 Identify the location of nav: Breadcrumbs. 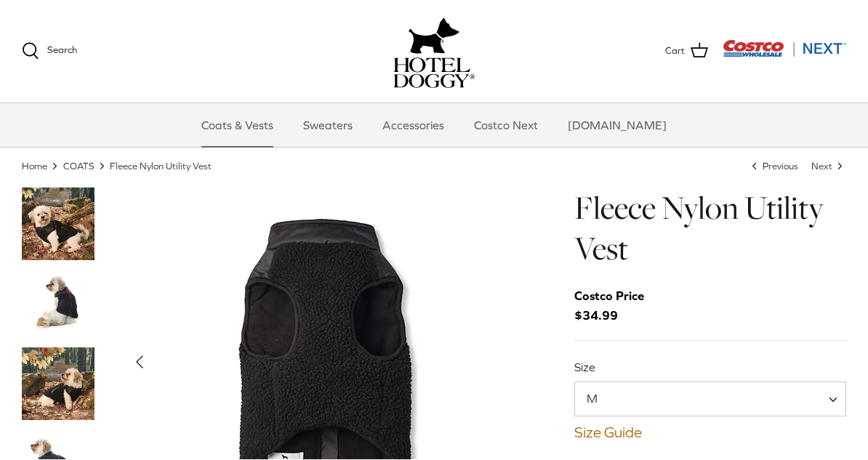
(434, 167).